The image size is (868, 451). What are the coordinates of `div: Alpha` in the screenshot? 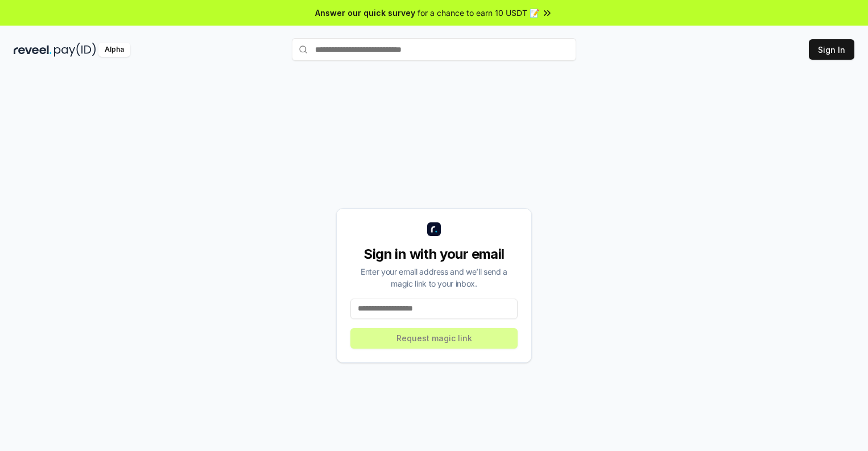 It's located at (114, 49).